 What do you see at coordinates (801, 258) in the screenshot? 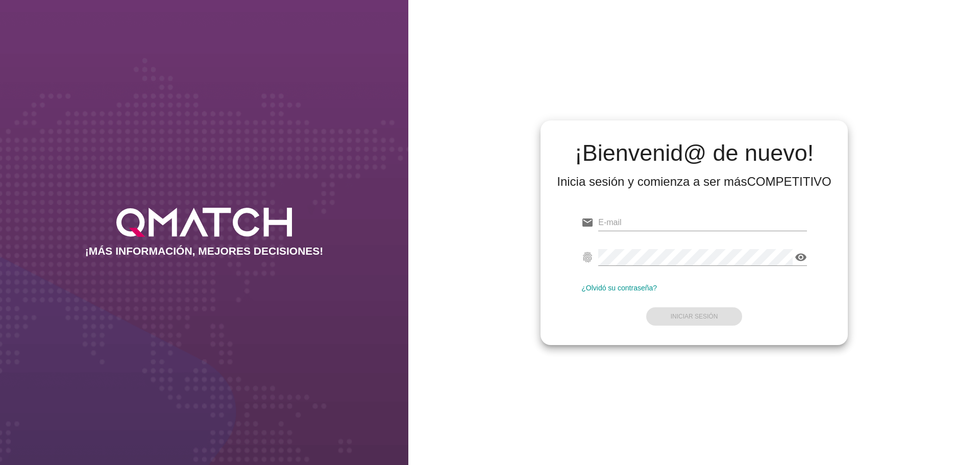
I see `i: visibility` at bounding box center [801, 258].